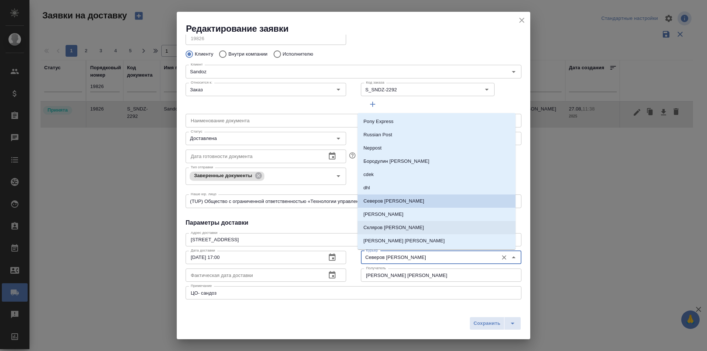 This screenshot has width=707, height=351. What do you see at coordinates (378, 121) in the screenshot?
I see `p: Pony Express` at bounding box center [378, 121].